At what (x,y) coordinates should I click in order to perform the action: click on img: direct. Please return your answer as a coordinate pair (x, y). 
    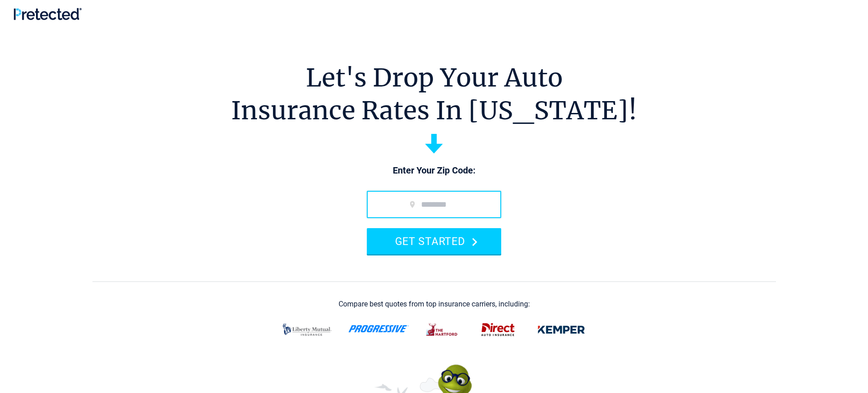
    Looking at the image, I should click on (498, 330).